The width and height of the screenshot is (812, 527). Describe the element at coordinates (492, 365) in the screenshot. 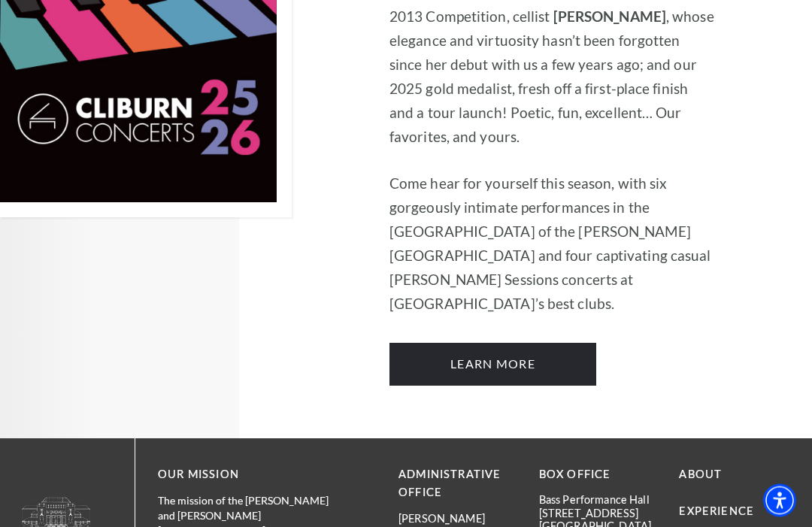

I see `a: Learn More 2025-2026 Cliburn Concerts` at that location.